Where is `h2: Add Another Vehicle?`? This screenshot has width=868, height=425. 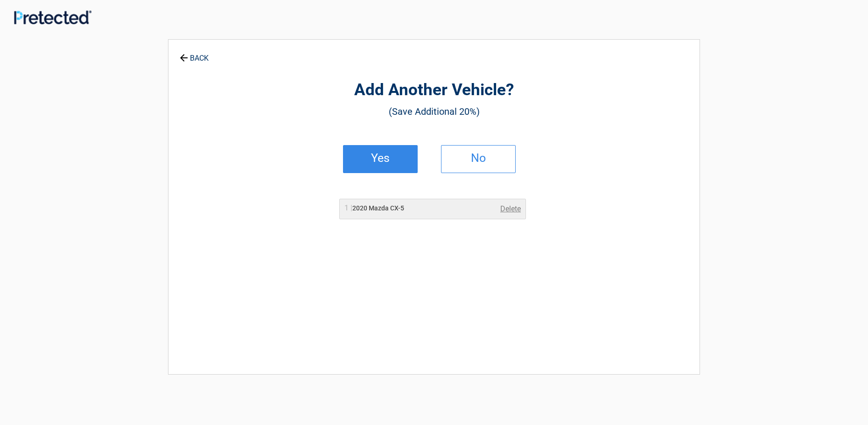 h2: Add Another Vehicle? is located at coordinates (434, 90).